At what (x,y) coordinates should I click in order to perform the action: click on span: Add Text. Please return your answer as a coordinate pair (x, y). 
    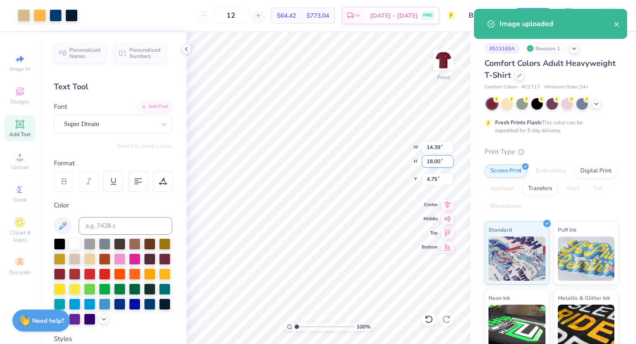
    Looking at the image, I should click on (20, 134).